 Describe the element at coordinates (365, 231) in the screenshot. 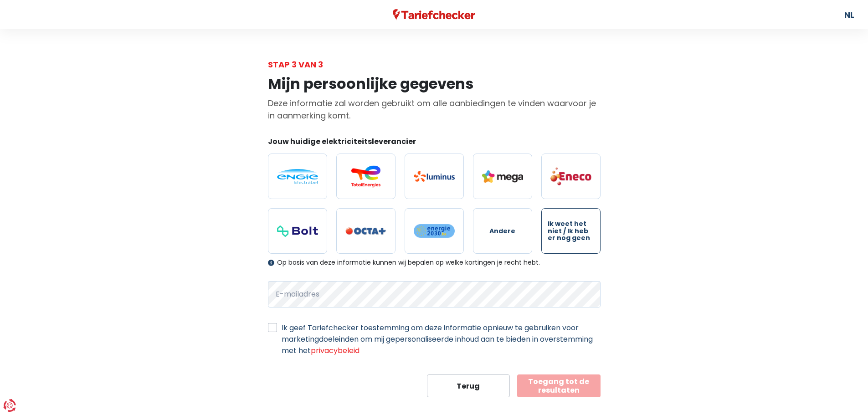

I see `img: Octa+` at that location.